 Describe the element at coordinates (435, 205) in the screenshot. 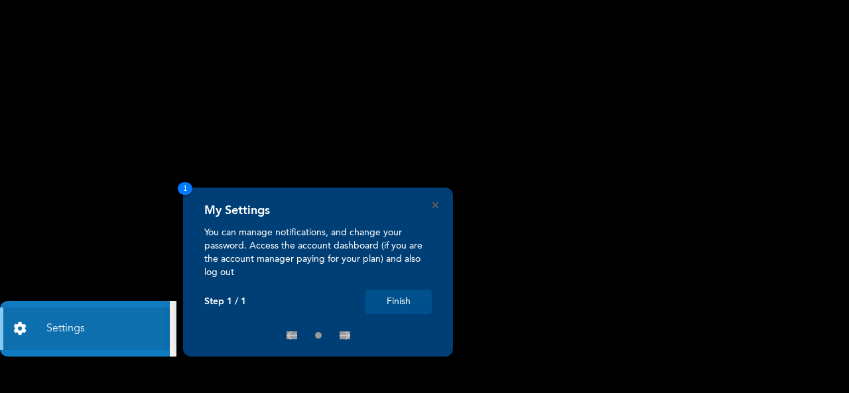

I see `button: Close` at that location.